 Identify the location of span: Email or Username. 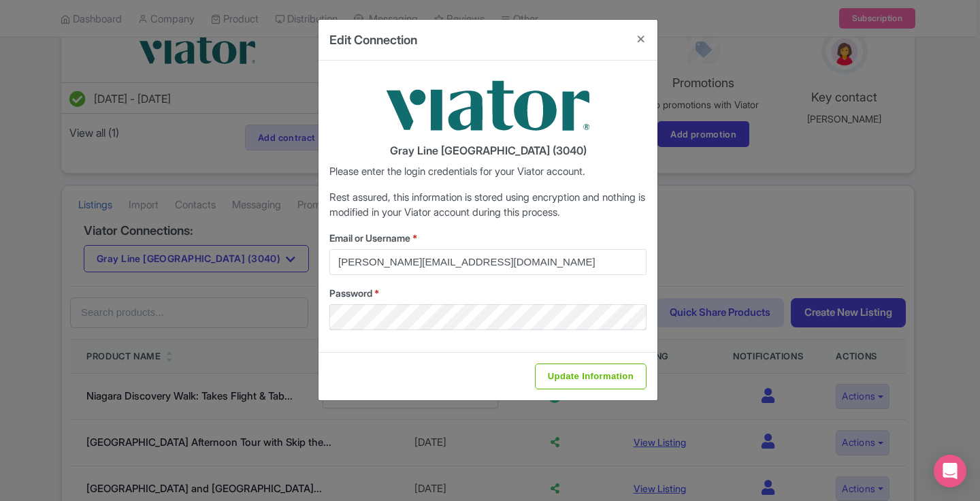
(369, 237).